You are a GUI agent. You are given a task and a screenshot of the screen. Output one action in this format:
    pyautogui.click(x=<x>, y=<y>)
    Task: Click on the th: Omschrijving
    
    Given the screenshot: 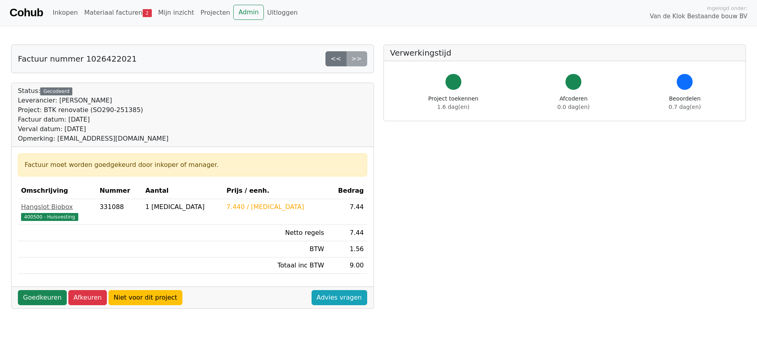 What is the action you would take?
    pyautogui.click(x=57, y=191)
    